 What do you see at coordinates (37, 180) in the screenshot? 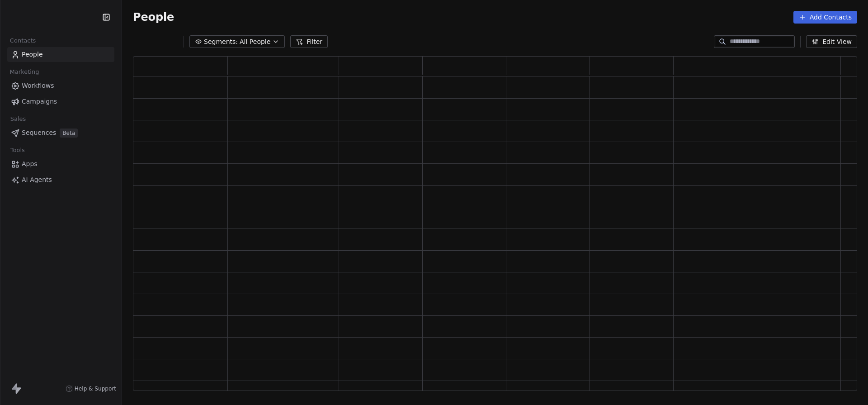
I see `span: AI Agents` at bounding box center [37, 180].